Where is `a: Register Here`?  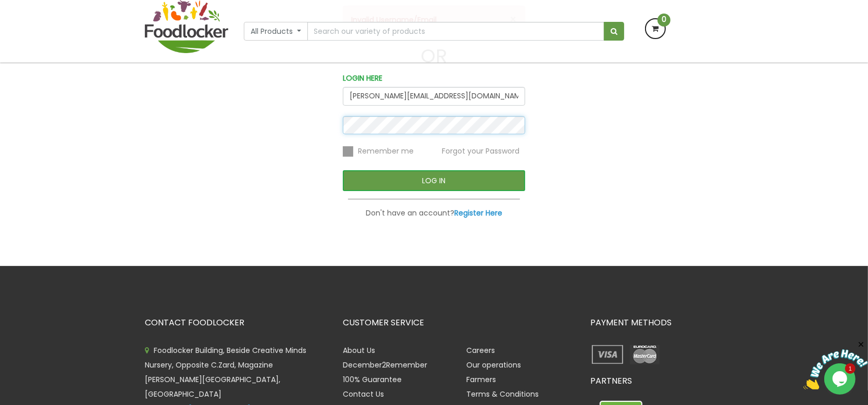
a: Register Here is located at coordinates (478, 213).